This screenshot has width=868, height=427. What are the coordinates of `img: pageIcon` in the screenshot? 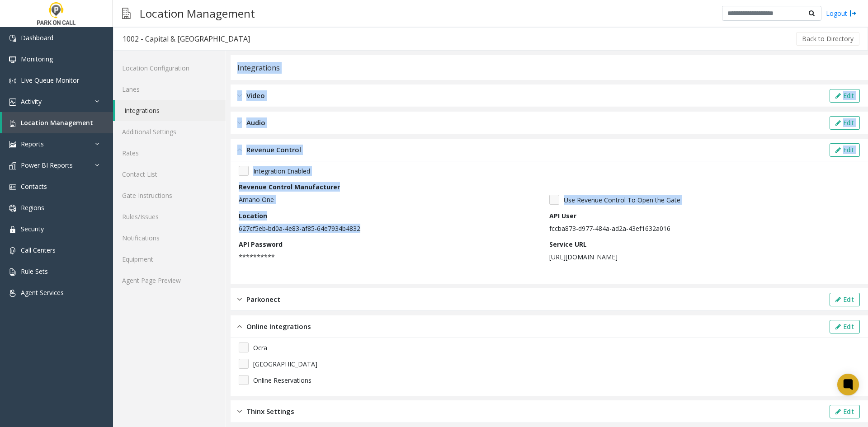 It's located at (126, 13).